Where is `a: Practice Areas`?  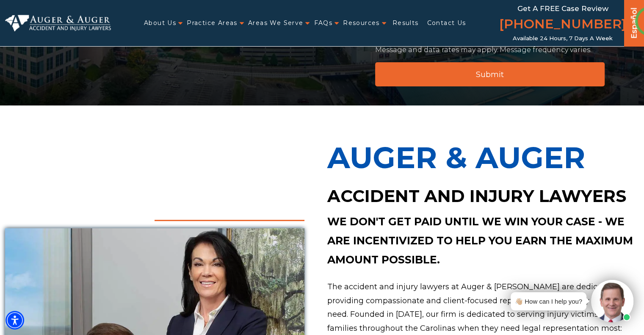 a: Practice Areas is located at coordinates (212, 23).